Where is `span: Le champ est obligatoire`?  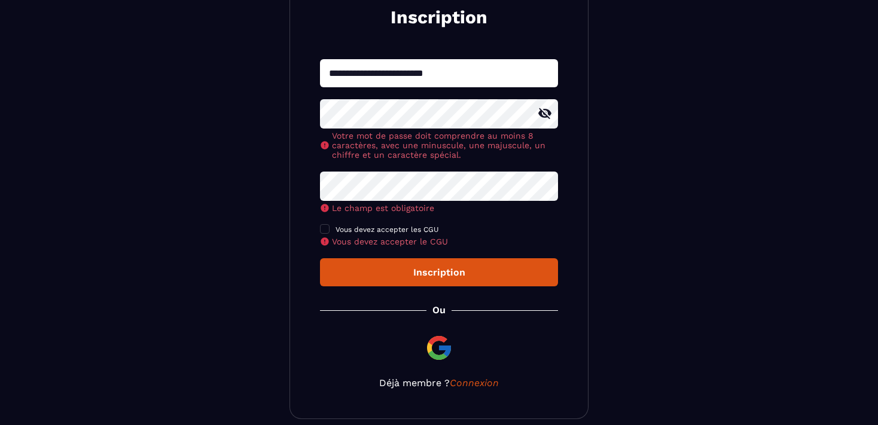 span: Le champ est obligatoire is located at coordinates (383, 208).